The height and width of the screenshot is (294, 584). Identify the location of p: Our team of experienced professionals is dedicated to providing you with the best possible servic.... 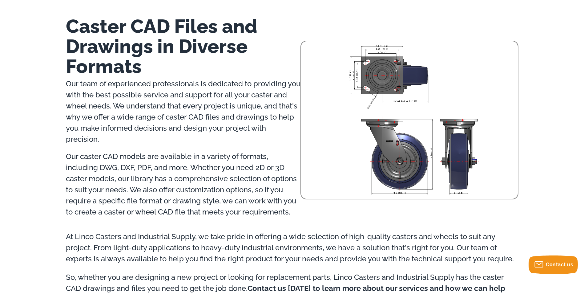
(183, 111).